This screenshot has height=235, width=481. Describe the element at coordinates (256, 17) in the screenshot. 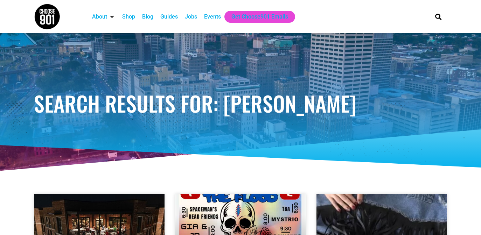

I see `nav: Main nav` at that location.